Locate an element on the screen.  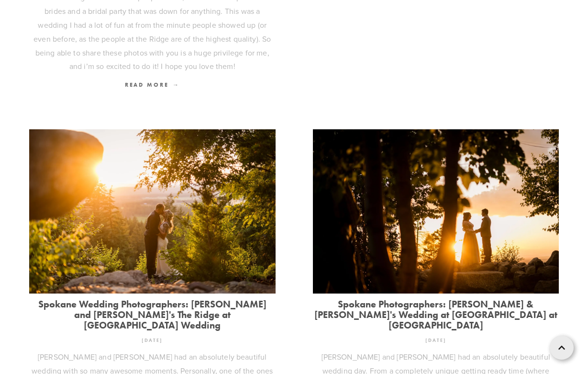
span: Read More is located at coordinates (152, 84).